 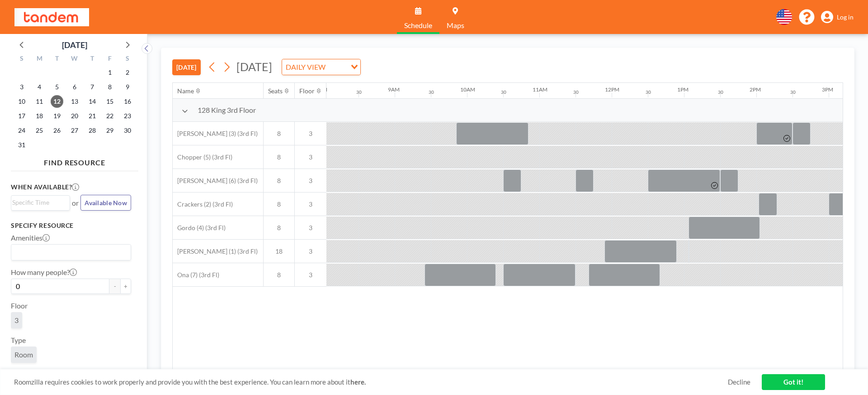 I want to click on span: Monday, August 11, 2025, so click(x=39, y=101).